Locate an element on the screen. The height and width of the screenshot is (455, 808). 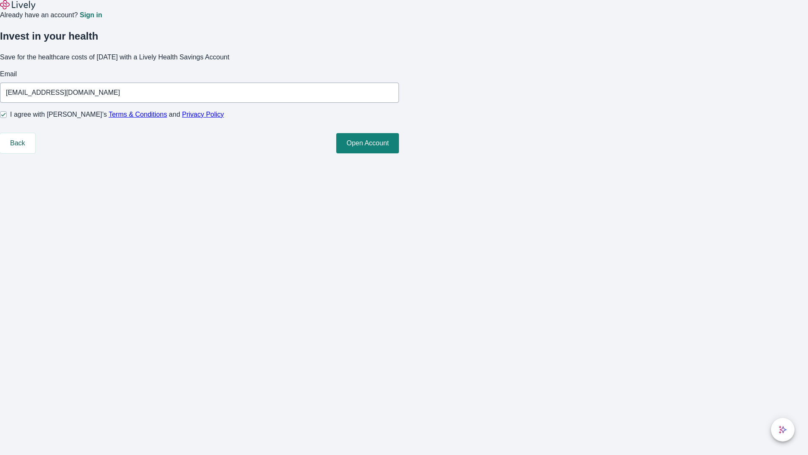
button: Open Account is located at coordinates (367, 143).